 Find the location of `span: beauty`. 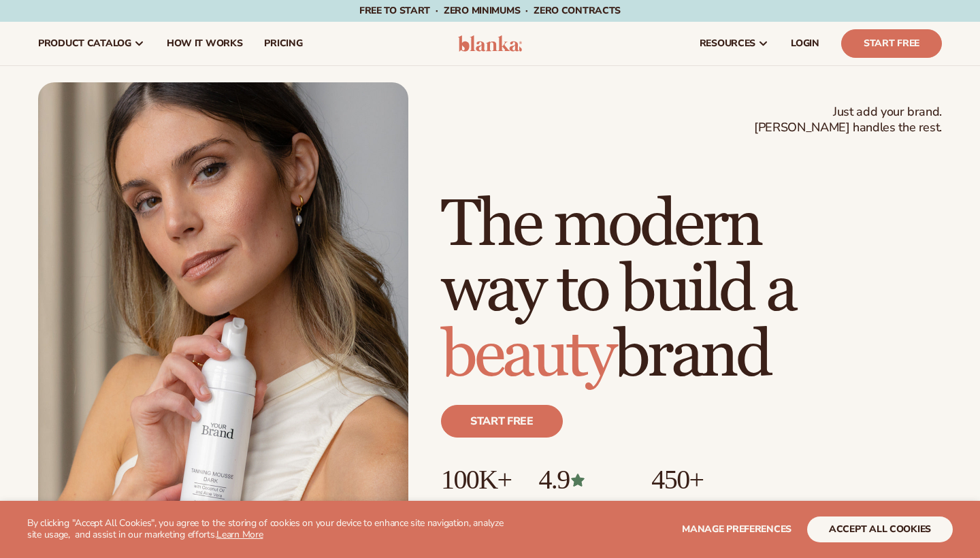

span: beauty is located at coordinates (527, 356).